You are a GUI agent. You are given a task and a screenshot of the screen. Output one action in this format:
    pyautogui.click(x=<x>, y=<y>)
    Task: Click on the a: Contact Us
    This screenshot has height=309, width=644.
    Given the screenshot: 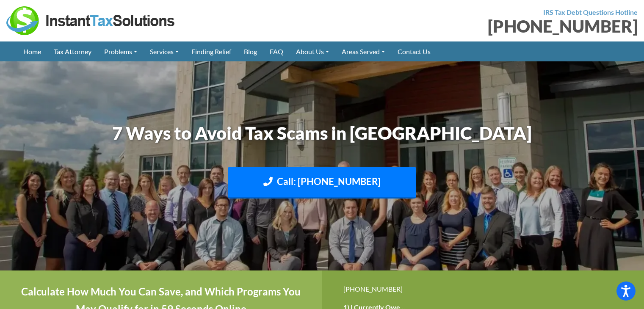 What is the action you would take?
    pyautogui.click(x=414, y=51)
    